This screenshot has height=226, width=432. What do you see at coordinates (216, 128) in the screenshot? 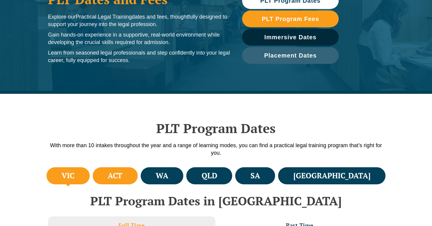
I see `h2: PLT Program Dates` at bounding box center [216, 128].